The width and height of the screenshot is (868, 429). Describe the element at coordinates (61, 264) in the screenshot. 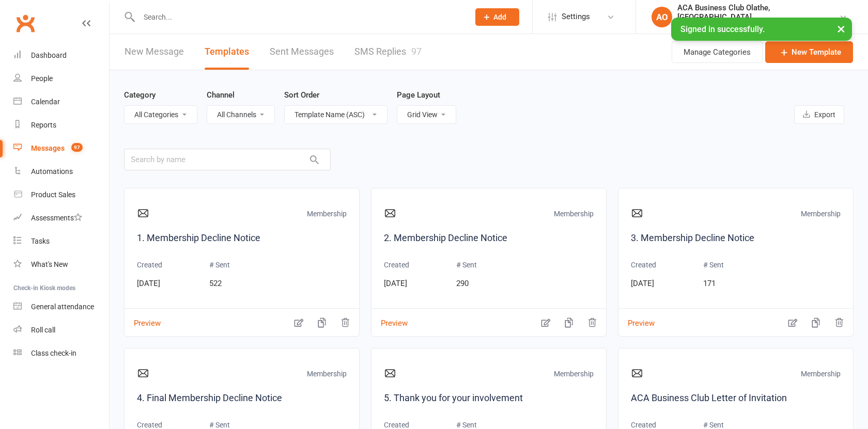

I see `a: What's New` at that location.